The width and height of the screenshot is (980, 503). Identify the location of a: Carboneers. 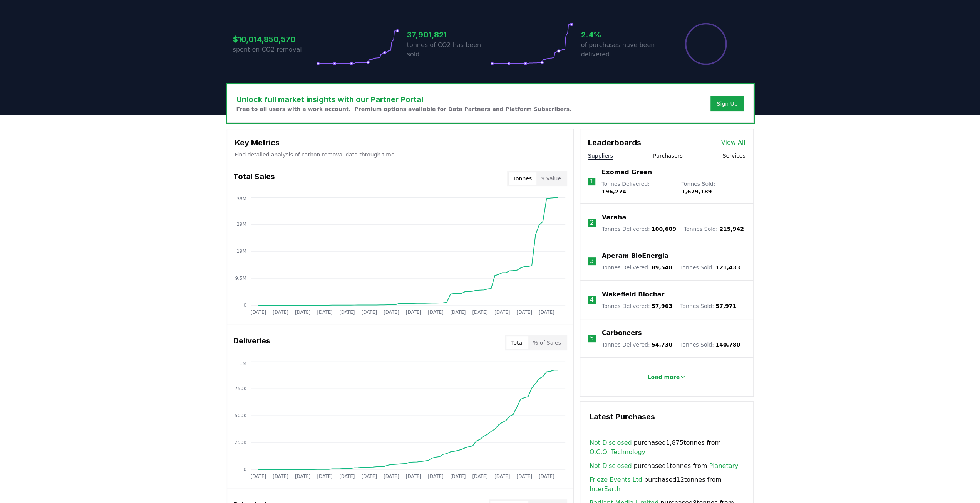
(621, 333).